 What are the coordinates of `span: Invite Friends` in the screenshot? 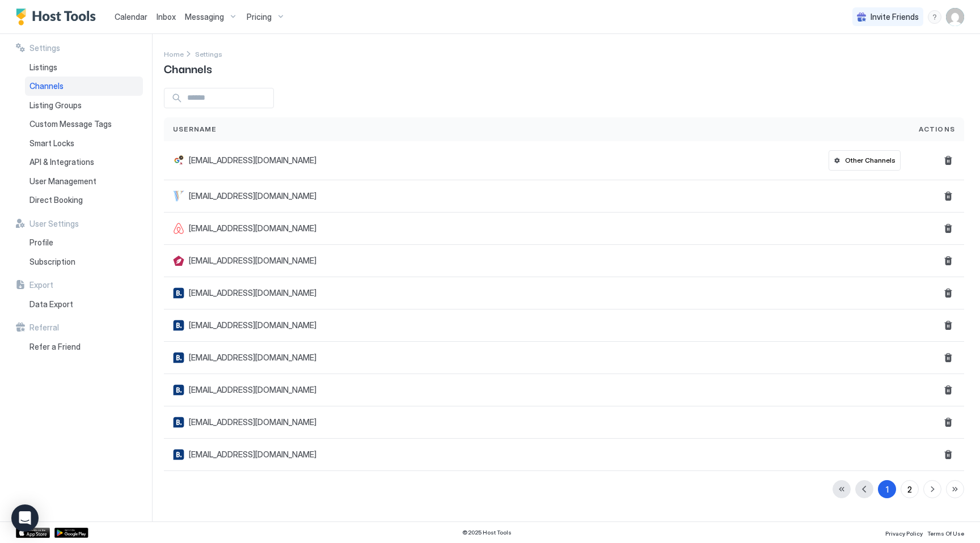 It's located at (894, 17).